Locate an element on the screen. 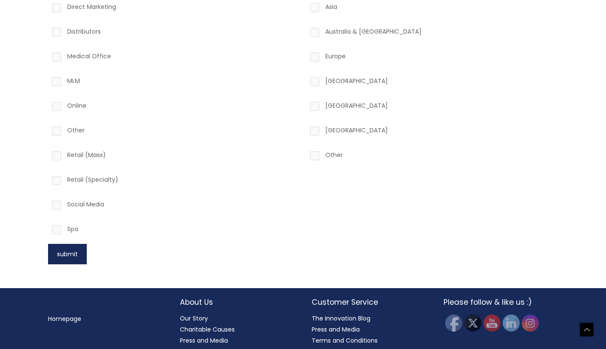 Image resolution: width=606 pixels, height=349 pixels. label: Retail (Specialty) is located at coordinates (174, 181).